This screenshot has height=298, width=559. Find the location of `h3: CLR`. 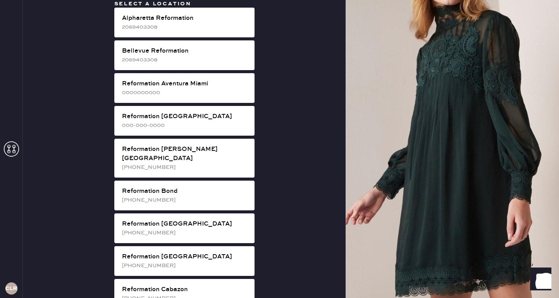

h3: CLR is located at coordinates (11, 289).